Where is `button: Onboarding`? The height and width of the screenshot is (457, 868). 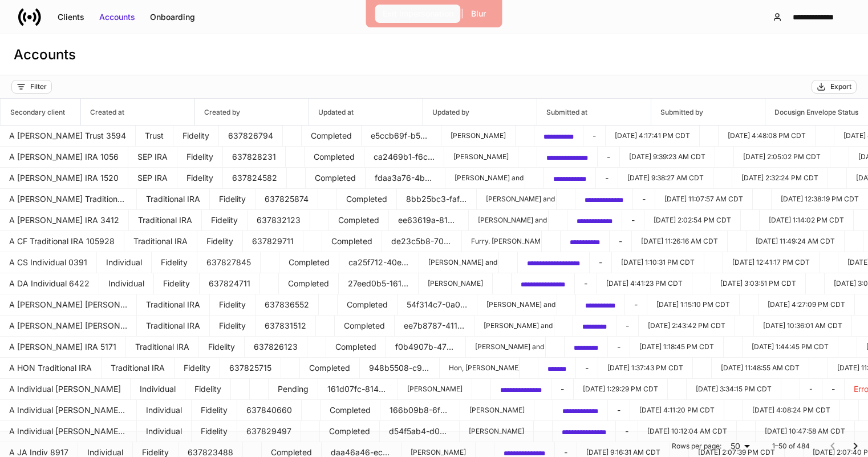
button: Onboarding is located at coordinates (172, 17).